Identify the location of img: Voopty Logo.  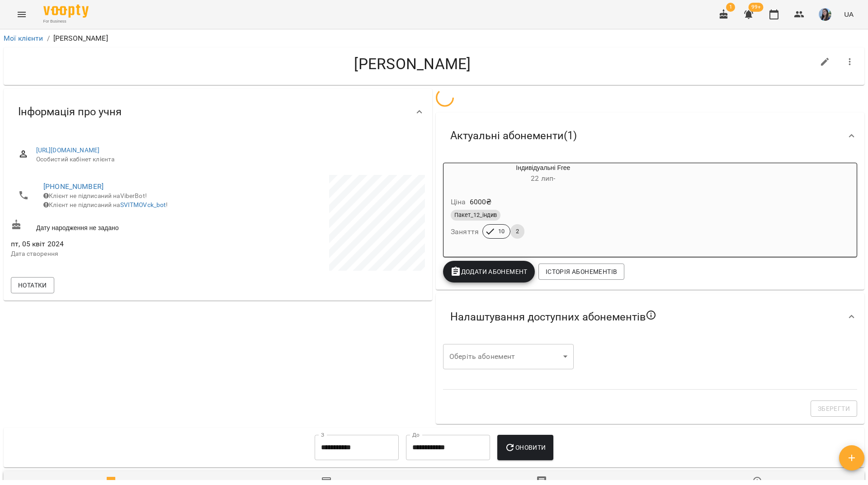
(66, 11).